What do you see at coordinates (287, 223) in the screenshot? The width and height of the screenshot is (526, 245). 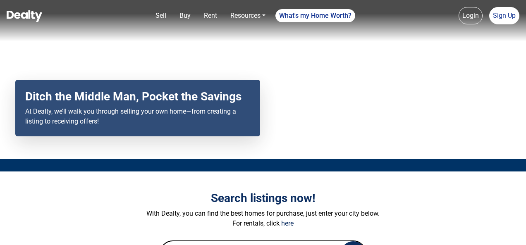 I see `a: here` at bounding box center [287, 223].